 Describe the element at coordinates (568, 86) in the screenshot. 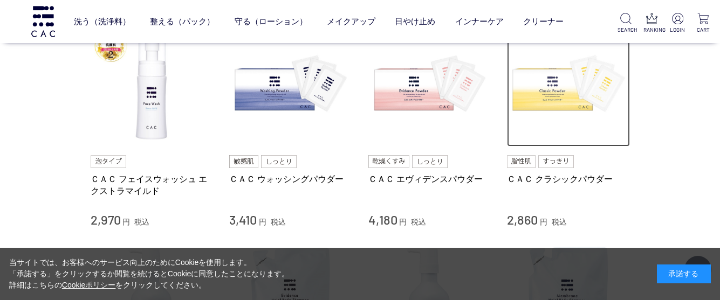

I see `img: ＣＡＣ クラシックパウダー` at that location.